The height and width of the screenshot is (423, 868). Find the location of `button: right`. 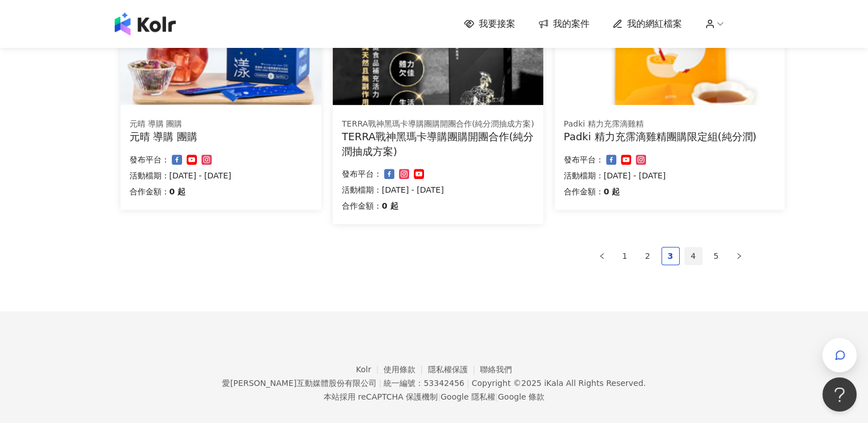

button: right is located at coordinates (739, 256).